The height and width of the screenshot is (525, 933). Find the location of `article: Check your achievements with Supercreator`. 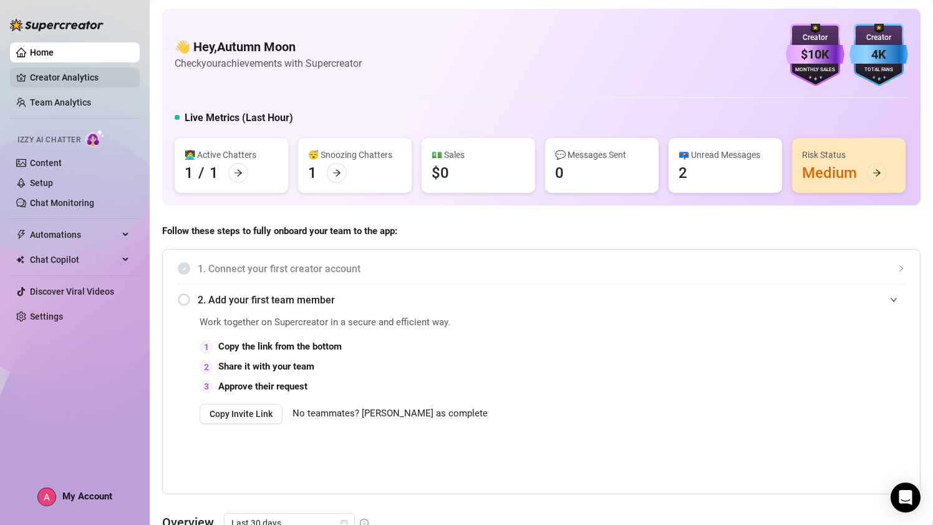

article: Check your achievements with Supercreator is located at coordinates (268, 63).